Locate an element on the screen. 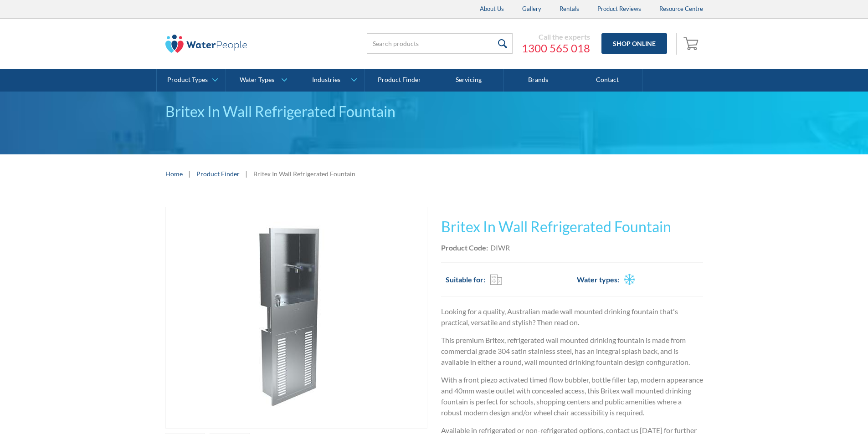 This screenshot has height=434, width=868. img: Britex In Wall Refrigerated Fountain is located at coordinates (296, 318).